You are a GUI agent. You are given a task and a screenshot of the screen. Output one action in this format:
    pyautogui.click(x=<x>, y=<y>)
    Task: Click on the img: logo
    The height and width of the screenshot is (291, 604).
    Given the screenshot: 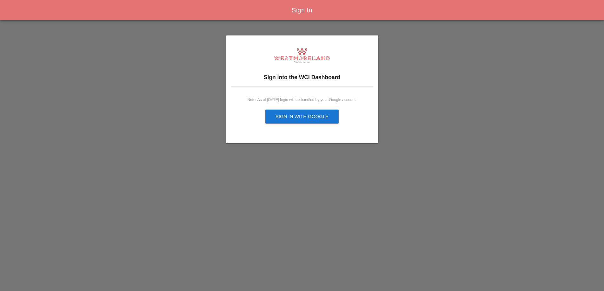 What is the action you would take?
    pyautogui.click(x=302, y=56)
    